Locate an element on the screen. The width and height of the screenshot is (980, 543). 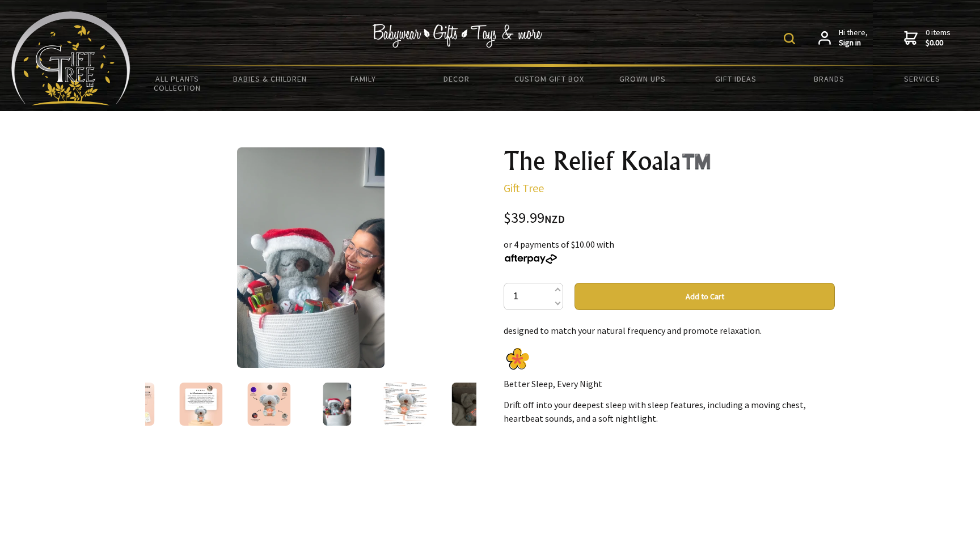
a: Brands is located at coordinates (829, 79).